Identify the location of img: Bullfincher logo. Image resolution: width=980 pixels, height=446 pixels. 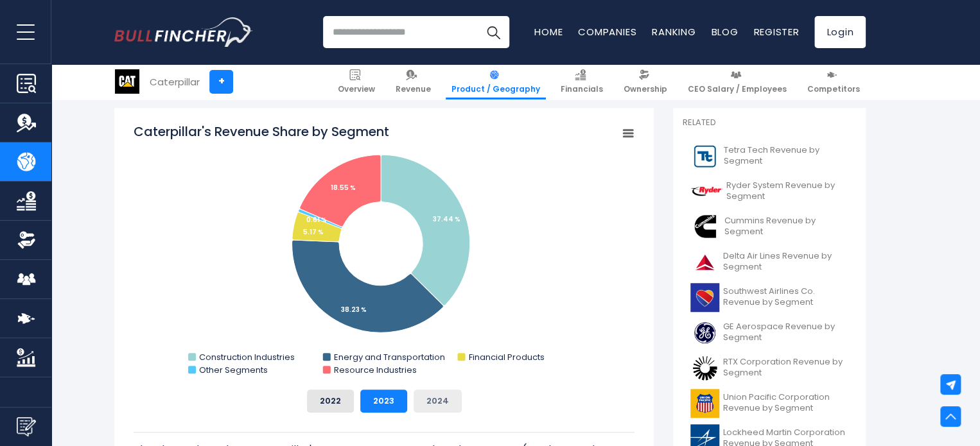
(184, 32).